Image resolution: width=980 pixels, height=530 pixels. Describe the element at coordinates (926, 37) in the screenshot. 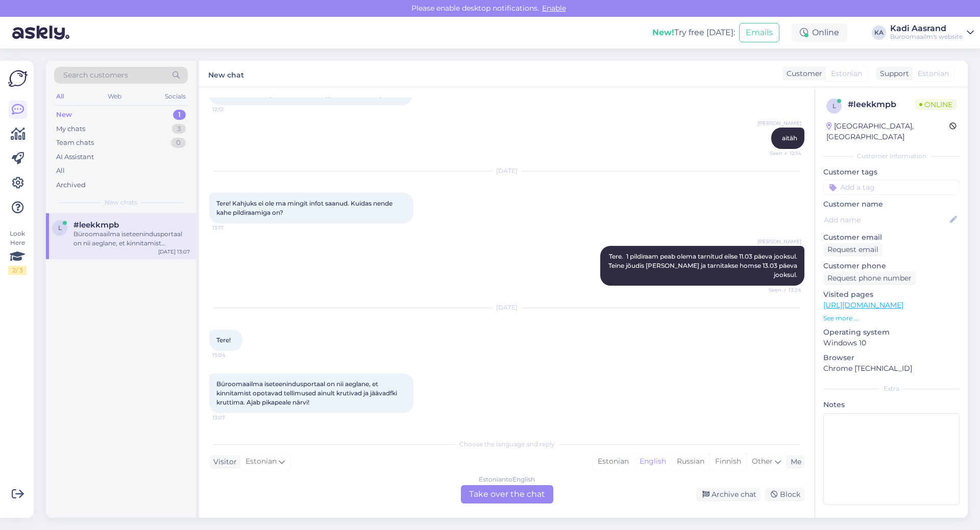

I see `div: Büroomaailm's website` at that location.